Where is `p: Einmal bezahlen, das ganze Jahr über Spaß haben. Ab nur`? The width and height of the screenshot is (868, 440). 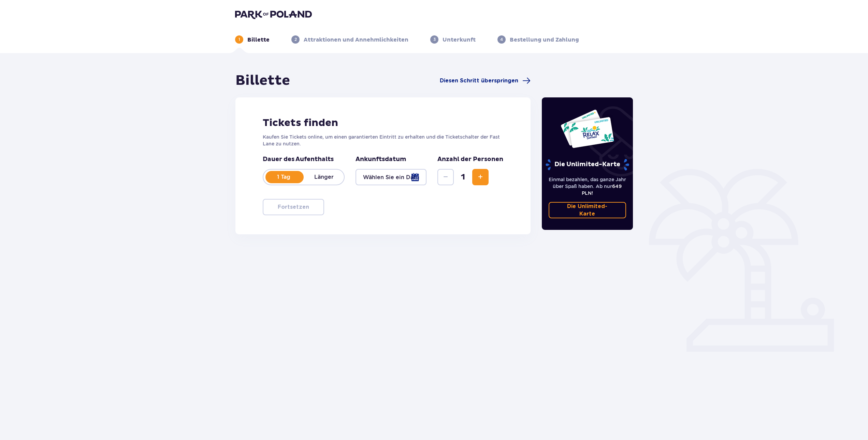
p: Einmal bezahlen, das ganze Jahr über Spaß haben. Ab nur is located at coordinates (588, 187).